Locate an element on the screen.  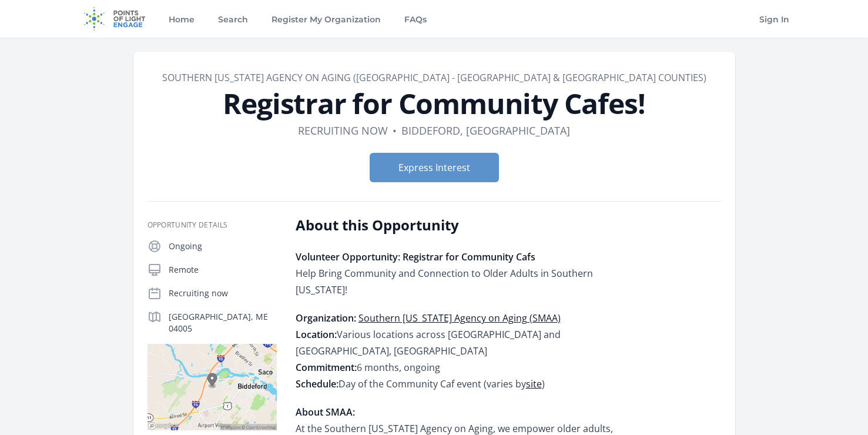
dd: Recruiting now is located at coordinates (343, 131).